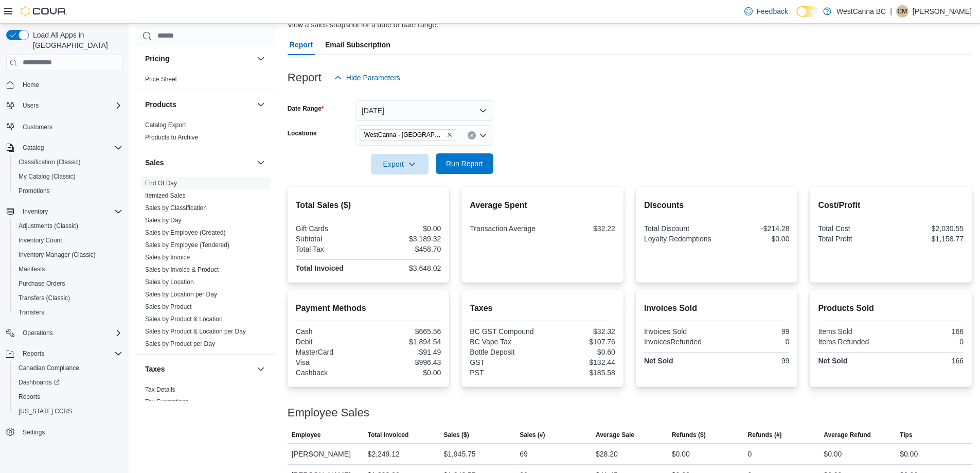 Image resolution: width=980 pixels, height=473 pixels. I want to click on span: Price Sheet, so click(161, 79).